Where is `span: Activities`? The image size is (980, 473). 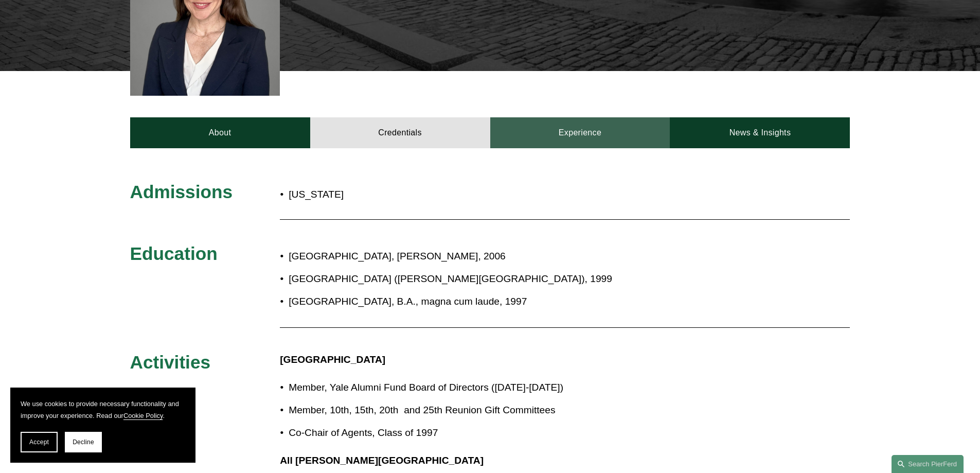 span: Activities is located at coordinates (170, 362).